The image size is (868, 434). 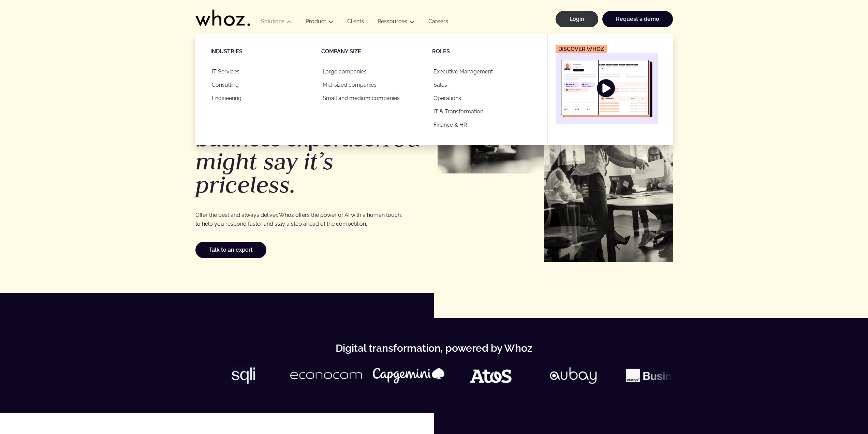 What do you see at coordinates (434, 348) in the screenshot?
I see `strong: Digital transformation, powered by Whoz` at bounding box center [434, 348].